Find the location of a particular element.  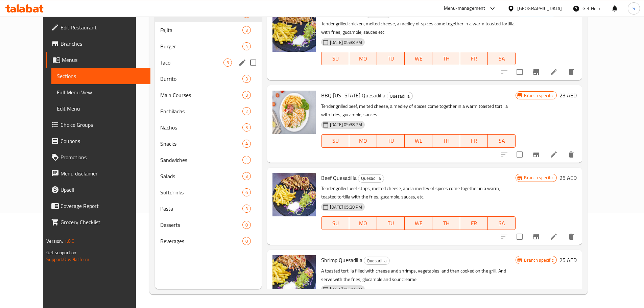

a: Menu disclaimer is located at coordinates (98, 173).